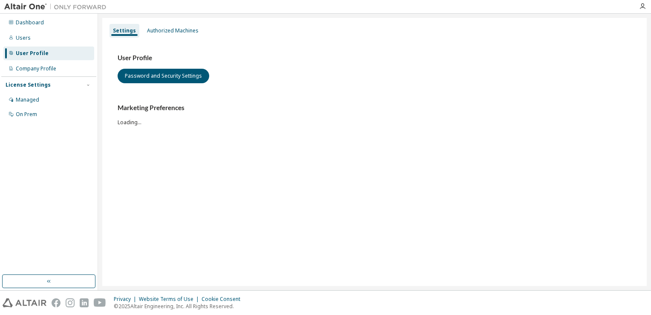  I want to click on img: Altair One, so click(58, 7).